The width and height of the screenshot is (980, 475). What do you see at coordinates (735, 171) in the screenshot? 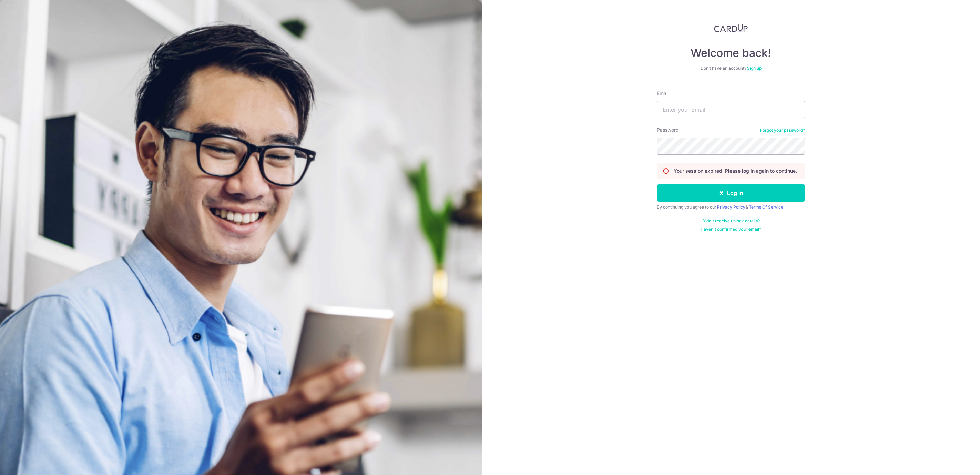
I see `p: Your session expired. Please log in again to continue.` at bounding box center [735, 171].